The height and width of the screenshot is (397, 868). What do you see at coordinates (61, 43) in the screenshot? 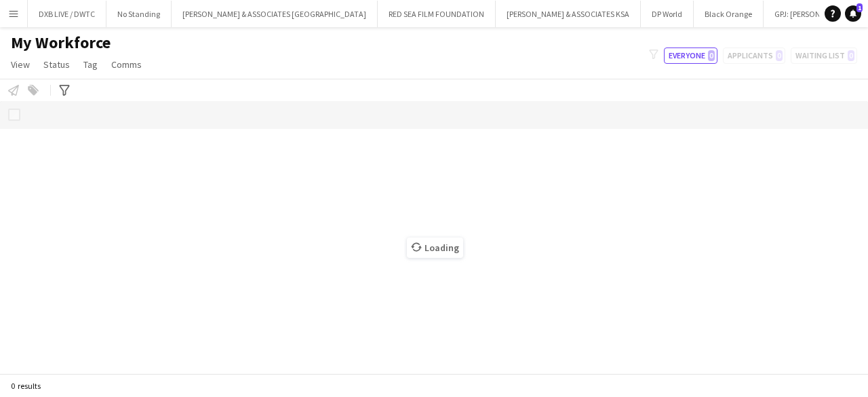
I see `span: My Workforce` at bounding box center [61, 43].